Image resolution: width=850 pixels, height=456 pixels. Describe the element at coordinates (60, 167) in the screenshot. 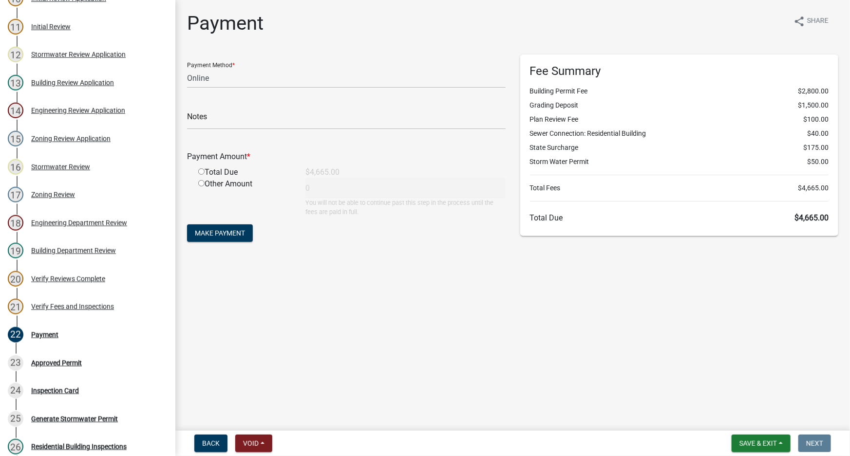

I see `div: Stormwater Review` at that location.